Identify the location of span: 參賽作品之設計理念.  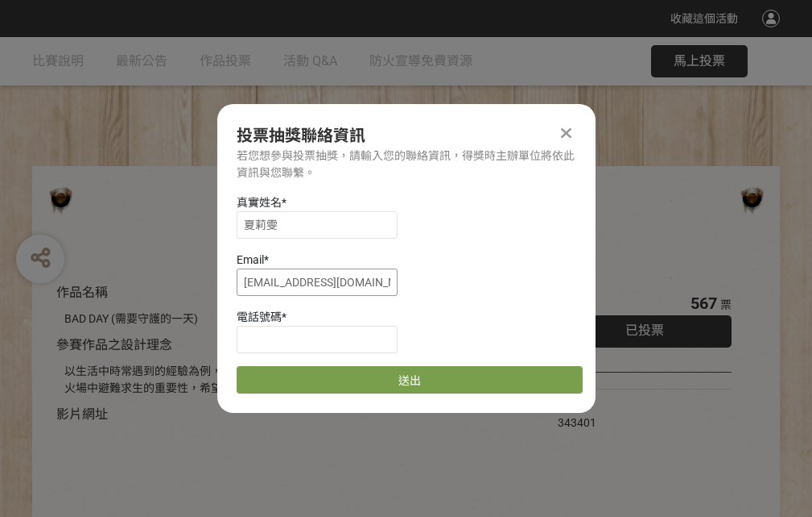
(115, 344).